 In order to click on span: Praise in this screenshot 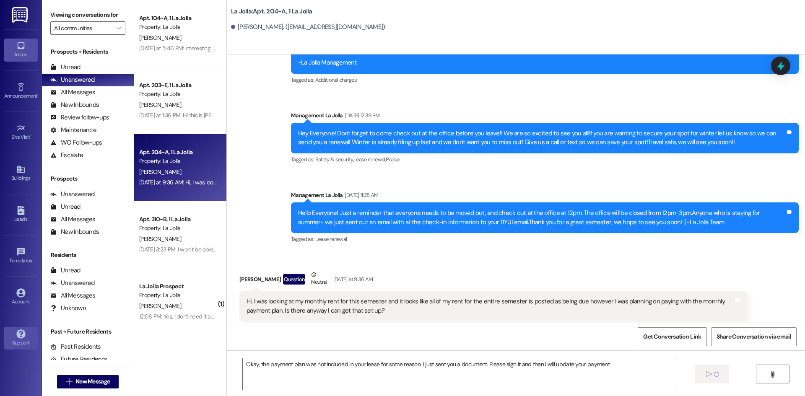, I will do `click(392, 159)`.